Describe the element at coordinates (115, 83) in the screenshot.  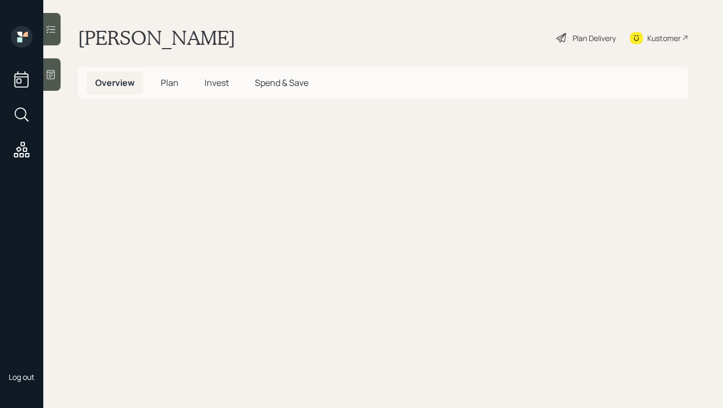
I see `span: Overview` at that location.